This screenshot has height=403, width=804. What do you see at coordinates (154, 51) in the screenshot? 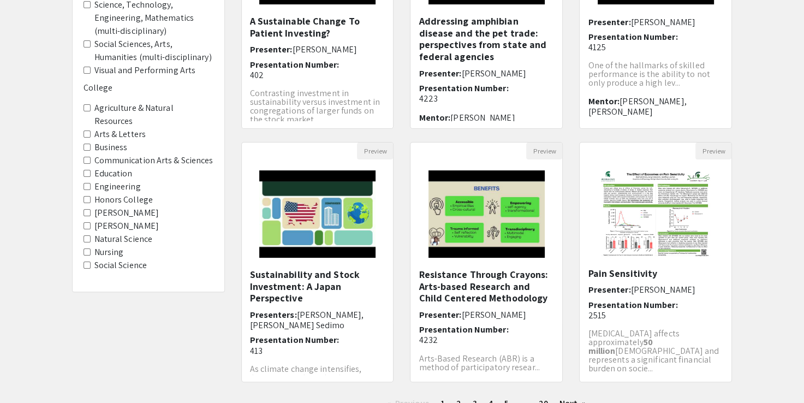
I see `label: Social Sciences, Arts, Humanities (multi-disciplinary)` at bounding box center [154, 51].